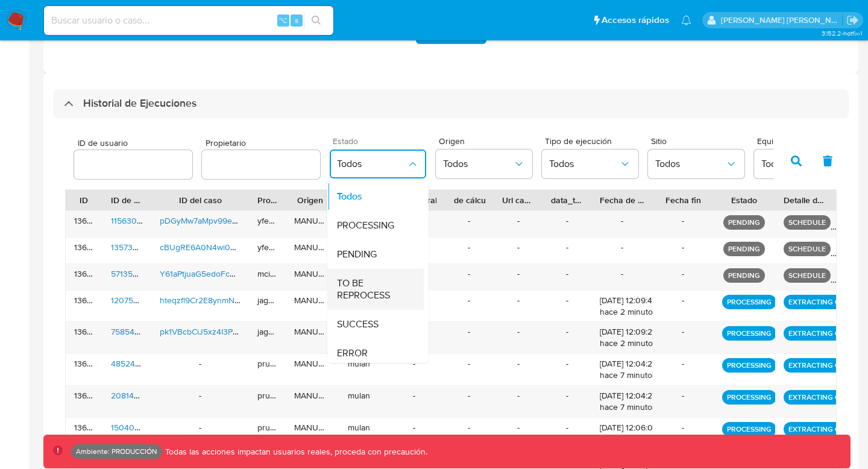  What do you see at coordinates (189, 21) in the screenshot?
I see `input: Buscar usuario o caso...` at bounding box center [189, 21].